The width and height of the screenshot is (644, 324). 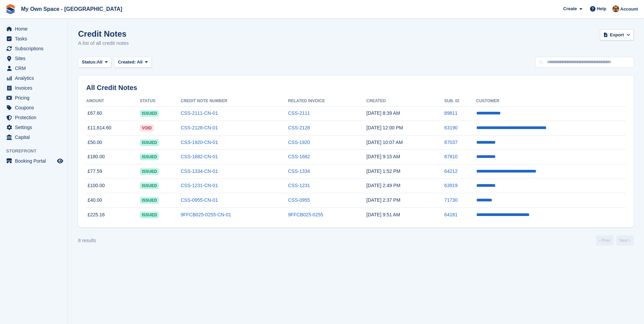 What do you see at coordinates (37, 151) in the screenshot?
I see `span: Storefront` at bounding box center [37, 151].